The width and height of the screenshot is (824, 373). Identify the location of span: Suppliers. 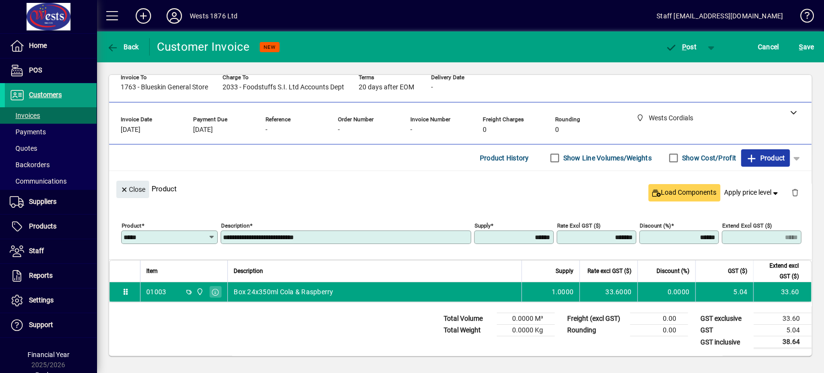
(42, 201).